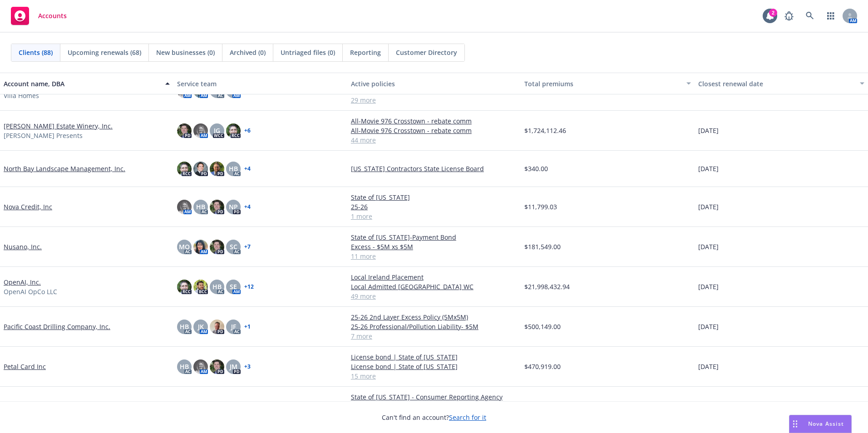 This screenshot has height=433, width=868. Describe the element at coordinates (434, 327) in the screenshot. I see `a: 25-26 Professional/Pollution Liability- $5M` at that location.